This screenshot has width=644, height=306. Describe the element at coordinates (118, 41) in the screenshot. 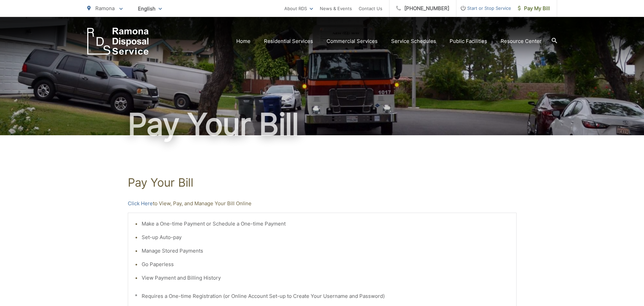

I see `a: EDCD logo. Return to the homepage.` at that location.